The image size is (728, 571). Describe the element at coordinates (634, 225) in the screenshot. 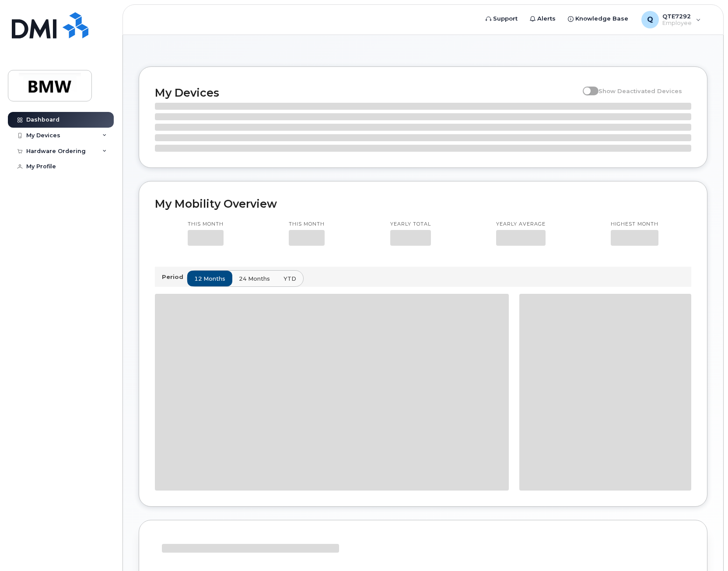

I see `p: Highest month` at that location.